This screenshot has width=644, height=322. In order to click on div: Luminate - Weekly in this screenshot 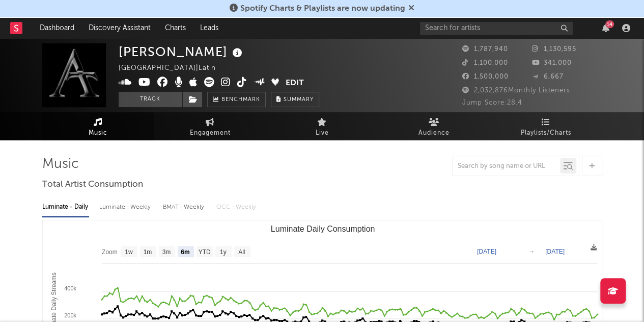, I will do `click(125, 207)`.